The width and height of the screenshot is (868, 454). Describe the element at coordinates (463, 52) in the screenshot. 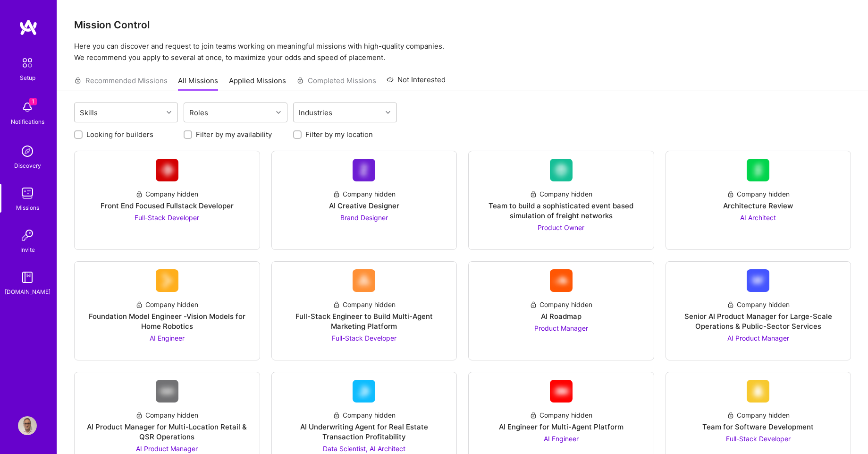

I see `p: Here you can discover and request to join teams working on meaningful missions with high-quality ...` at that location.